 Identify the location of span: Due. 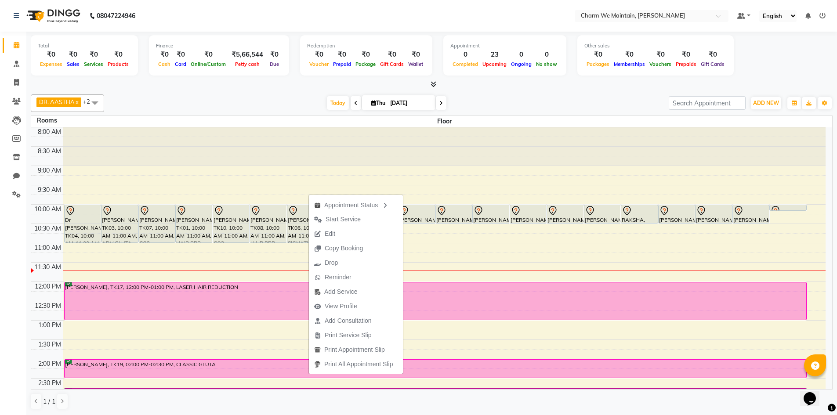
(274, 64).